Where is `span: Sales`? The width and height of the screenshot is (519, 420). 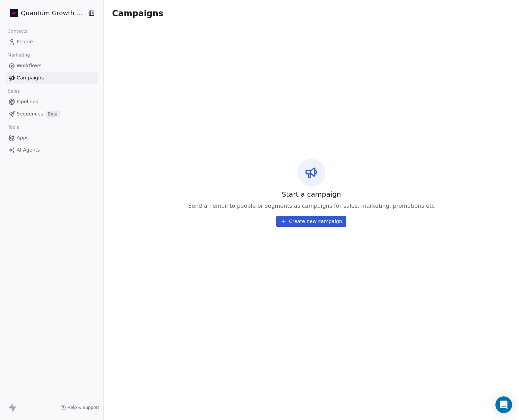
span: Sales is located at coordinates (14, 91).